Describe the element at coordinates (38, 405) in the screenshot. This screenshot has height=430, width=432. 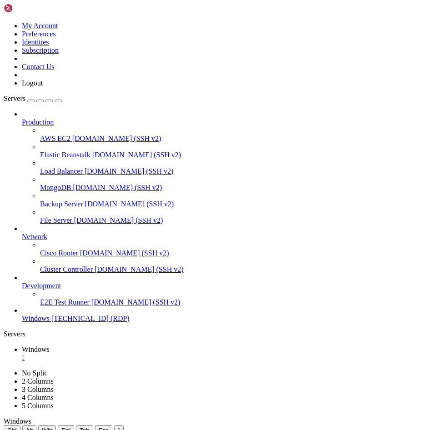
I see `a: 5 Columns` at that location.